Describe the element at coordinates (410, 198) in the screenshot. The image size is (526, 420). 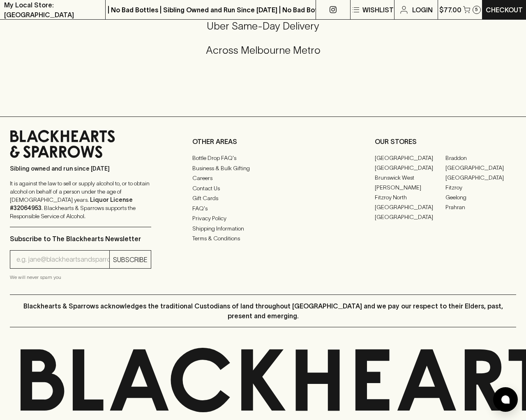
I see `a: Fitzroy North` at that location.